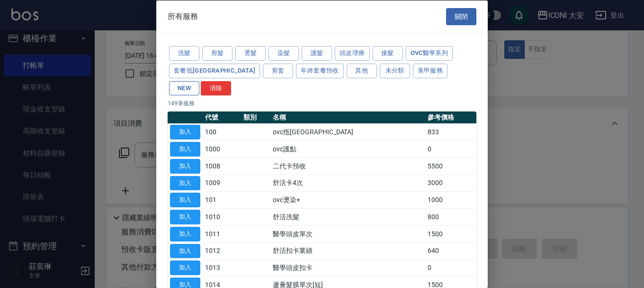 Image resolution: width=644 pixels, height=288 pixels. I want to click on button: 頭皮理療, so click(352, 53).